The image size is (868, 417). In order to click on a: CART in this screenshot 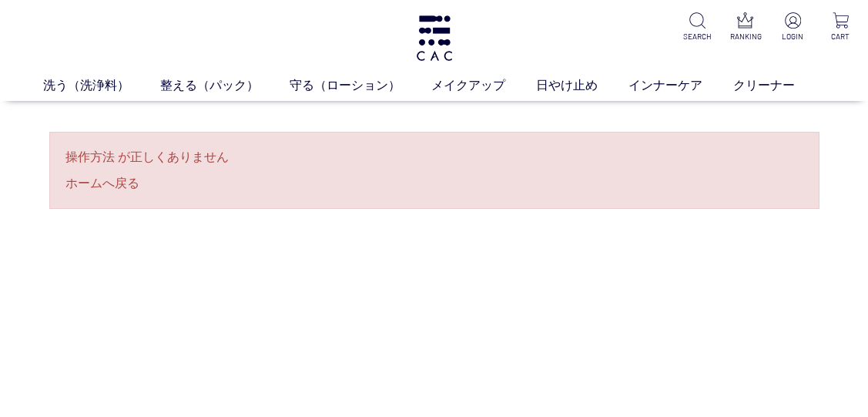, I will do `click(840, 27)`.